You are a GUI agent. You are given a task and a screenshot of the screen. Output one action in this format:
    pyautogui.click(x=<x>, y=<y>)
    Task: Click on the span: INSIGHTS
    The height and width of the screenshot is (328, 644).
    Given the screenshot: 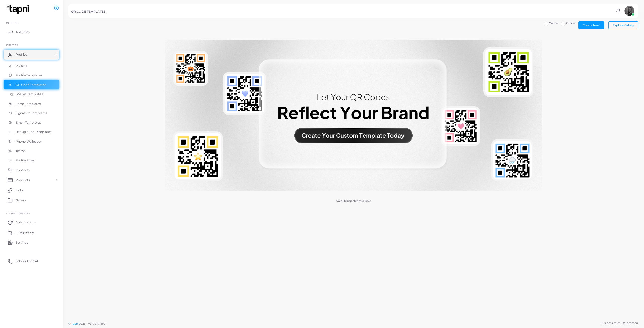 What is the action you would take?
    pyautogui.click(x=12, y=23)
    